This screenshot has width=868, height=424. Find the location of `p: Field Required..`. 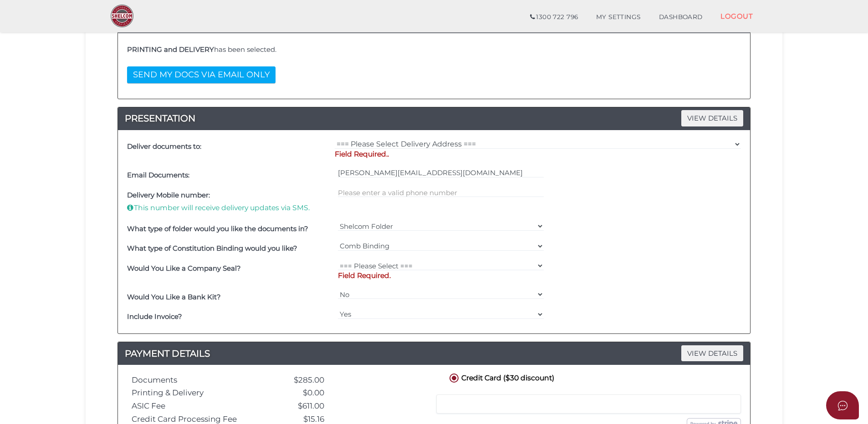

p: Field Required.. is located at coordinates (538, 154).